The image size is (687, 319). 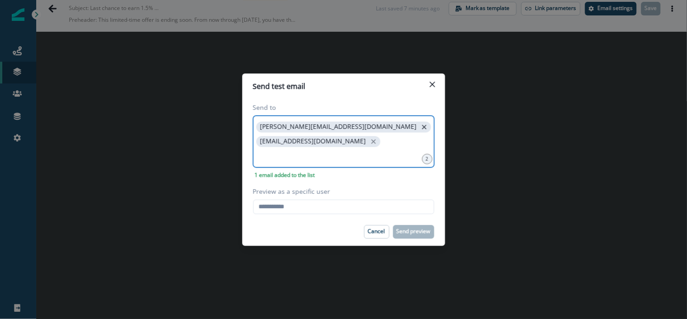 What do you see at coordinates (341, 191) in the screenshot?
I see `label: Preview as a specific user` at bounding box center [341, 191].